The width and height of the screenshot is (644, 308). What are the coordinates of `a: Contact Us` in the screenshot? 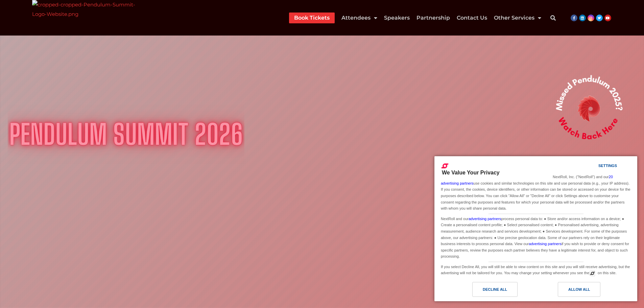 It's located at (472, 18).